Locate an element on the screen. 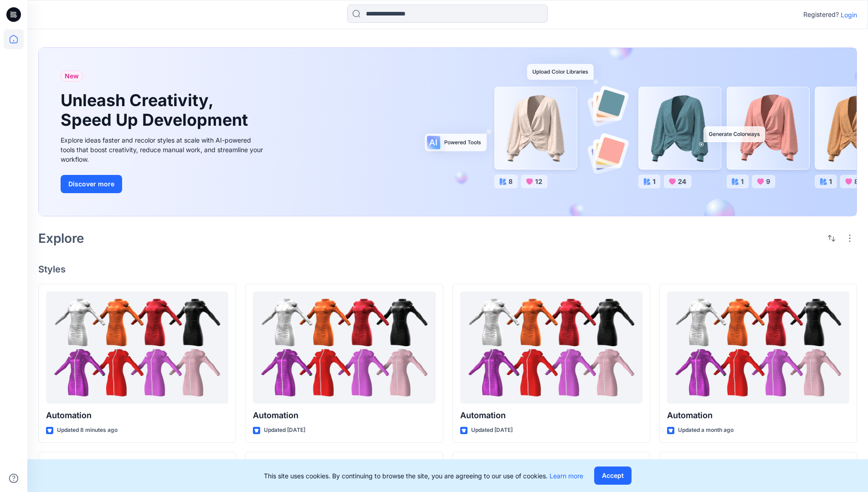  p: Login is located at coordinates (849, 14).